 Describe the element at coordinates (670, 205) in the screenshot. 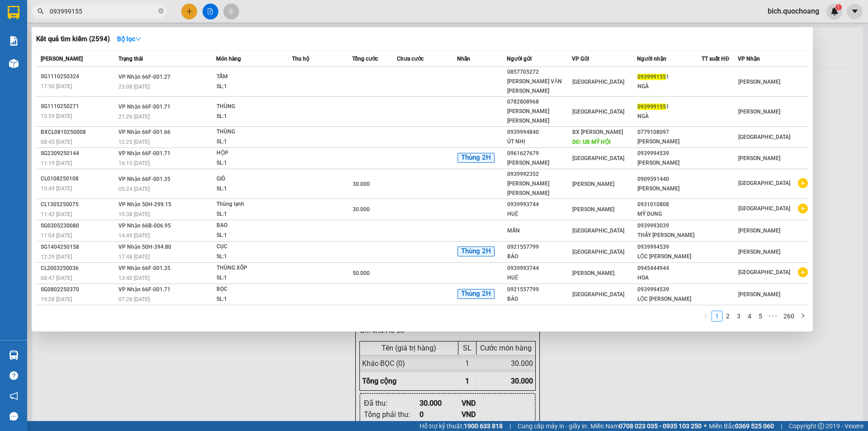

I see `div: 0931010808` at that location.